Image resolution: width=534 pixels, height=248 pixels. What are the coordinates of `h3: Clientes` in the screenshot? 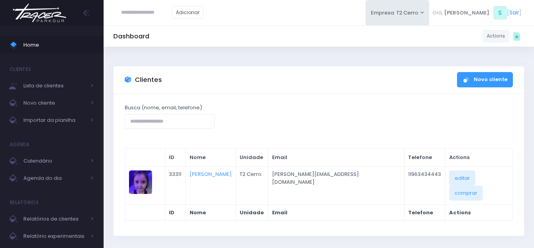 It's located at (148, 80).